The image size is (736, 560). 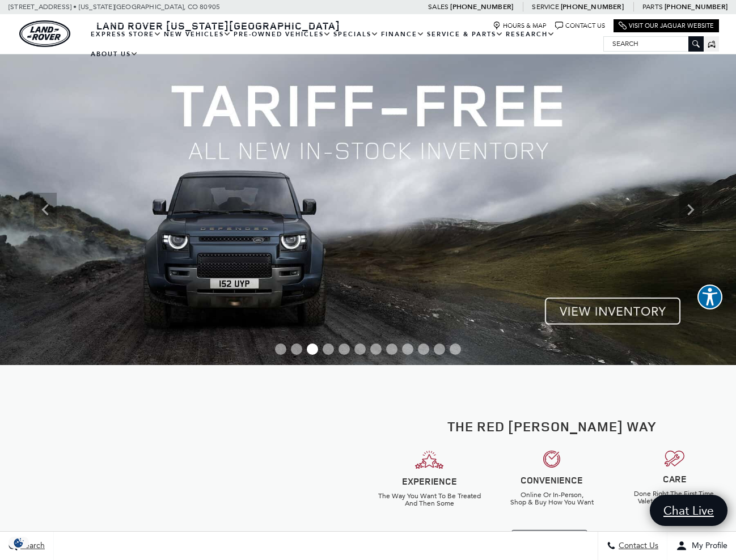 I want to click on span: Service, so click(x=545, y=6).